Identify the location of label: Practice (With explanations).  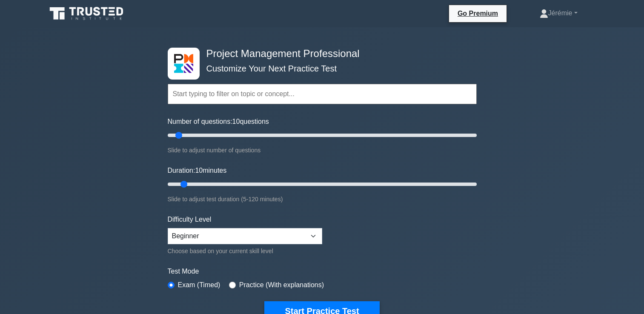
(282, 285).